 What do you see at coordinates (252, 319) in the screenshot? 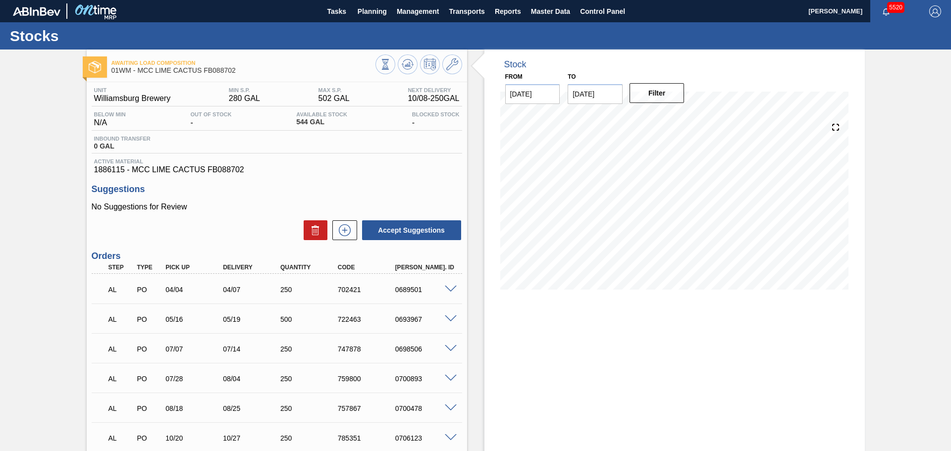
I see `div: 05/19/2025` at bounding box center [252, 319].